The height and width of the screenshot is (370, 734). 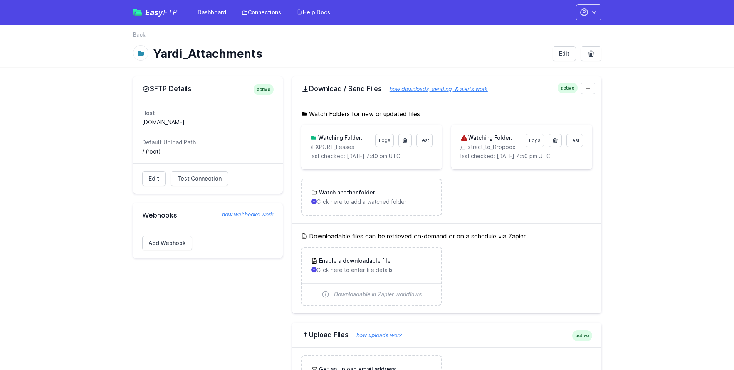 I want to click on a: EasyFTP, so click(x=155, y=12).